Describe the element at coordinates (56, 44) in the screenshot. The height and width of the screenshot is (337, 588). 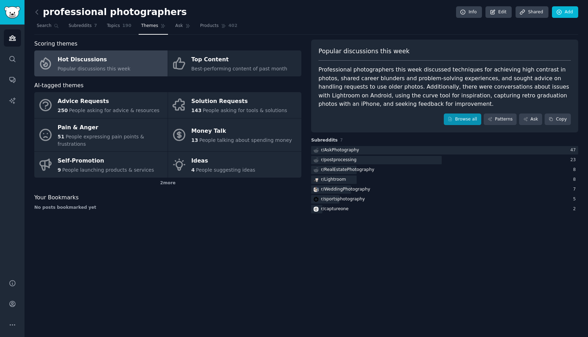
I see `span: Scoring themes` at that location.